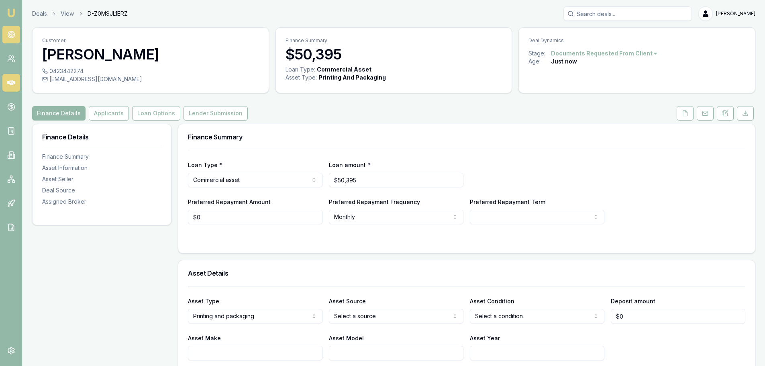 This screenshot has height=366, width=765. What do you see at coordinates (344, 69) in the screenshot?
I see `div: Commercial Asset` at bounding box center [344, 69].